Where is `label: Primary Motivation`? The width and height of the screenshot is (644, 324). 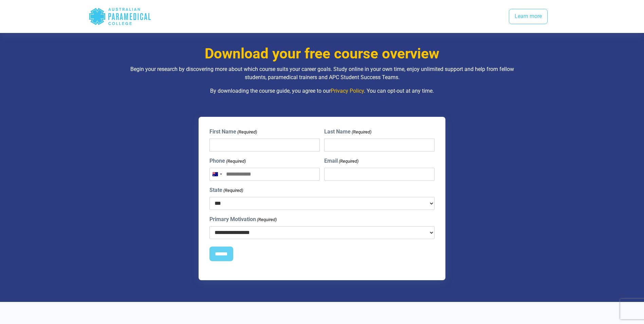
label: Primary Motivation is located at coordinates (243, 220).